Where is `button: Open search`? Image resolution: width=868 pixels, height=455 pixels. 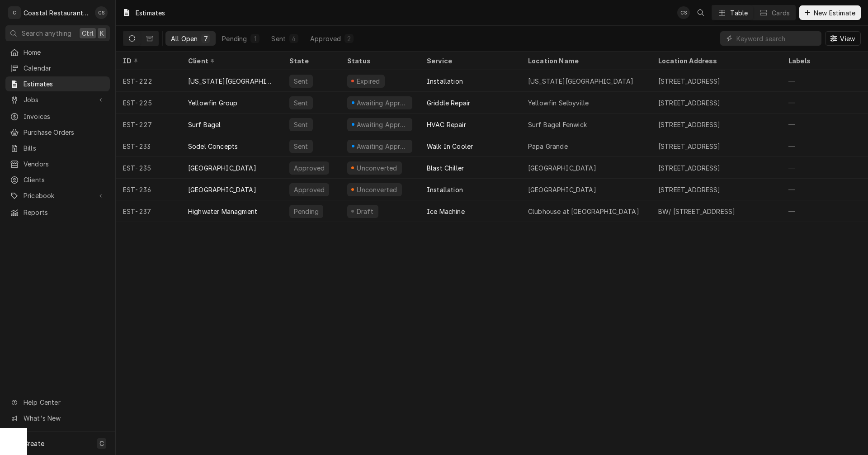
button: Open search is located at coordinates (701, 13).